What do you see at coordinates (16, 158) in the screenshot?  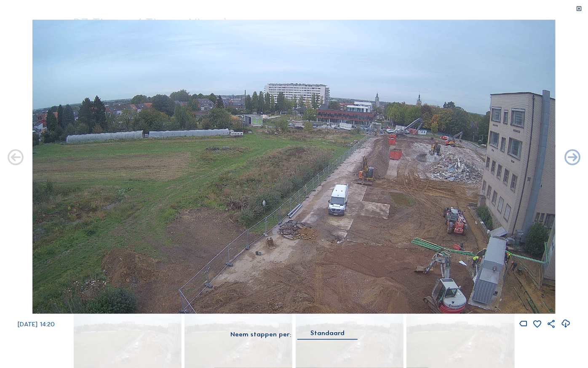 I see `i: Forward` at bounding box center [16, 158].